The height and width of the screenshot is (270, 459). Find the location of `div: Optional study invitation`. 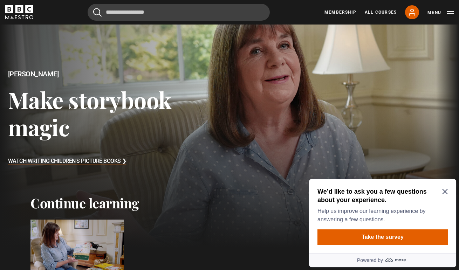

div: Optional study invitation is located at coordinates (76, 47).